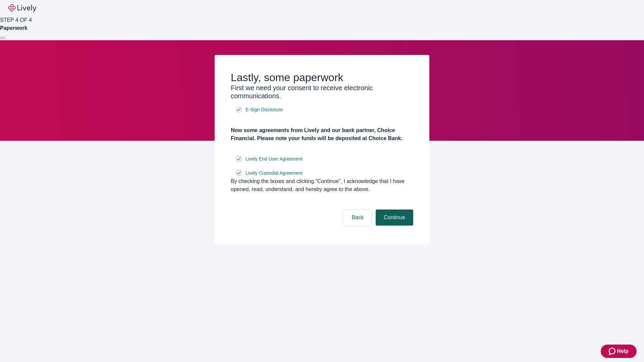  Describe the element at coordinates (622, 351) in the screenshot. I see `span: Help` at that location.